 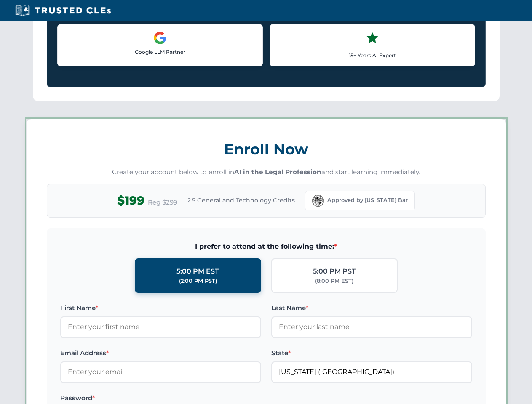 I want to click on span: $199, so click(x=130, y=200).